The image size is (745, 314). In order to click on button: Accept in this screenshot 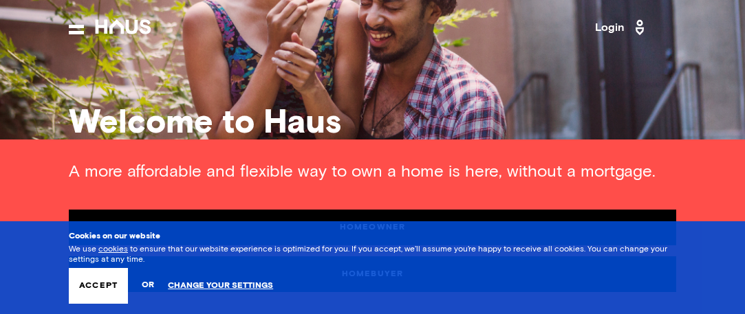, I will do `click(98, 286)`.